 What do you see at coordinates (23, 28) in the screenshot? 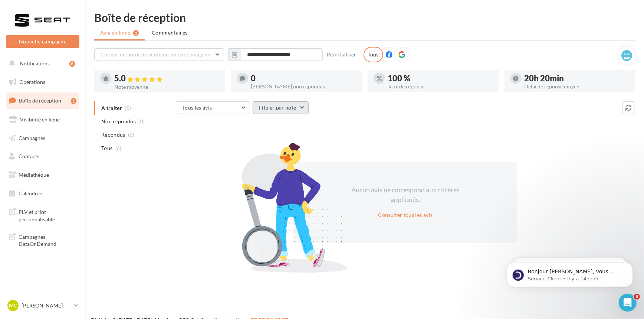
I see `img: Profile image for Service-Client` at bounding box center [23, 28].